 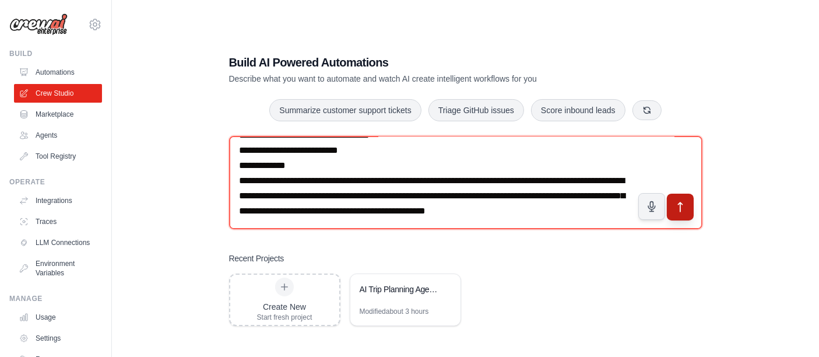 What do you see at coordinates (647, 110) in the screenshot?
I see `button: Get new suggestions` at bounding box center [647, 110].